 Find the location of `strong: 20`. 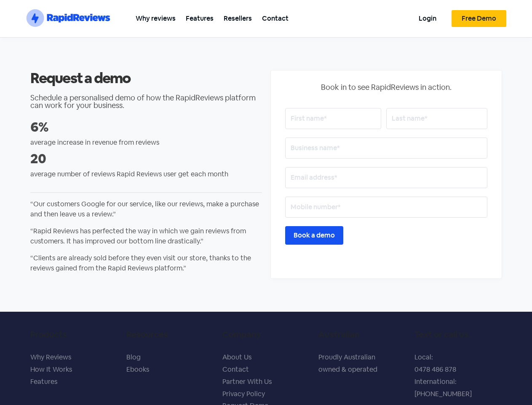

strong: 20 is located at coordinates (38, 158).